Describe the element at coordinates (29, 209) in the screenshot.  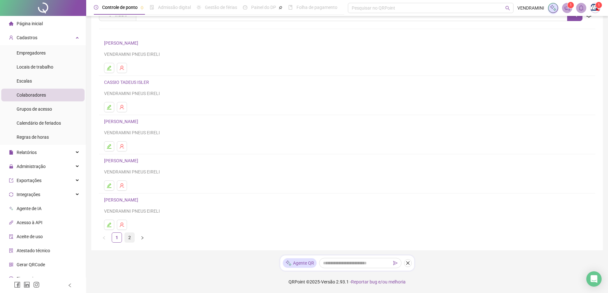
I see `span: Agente de IA` at that location.